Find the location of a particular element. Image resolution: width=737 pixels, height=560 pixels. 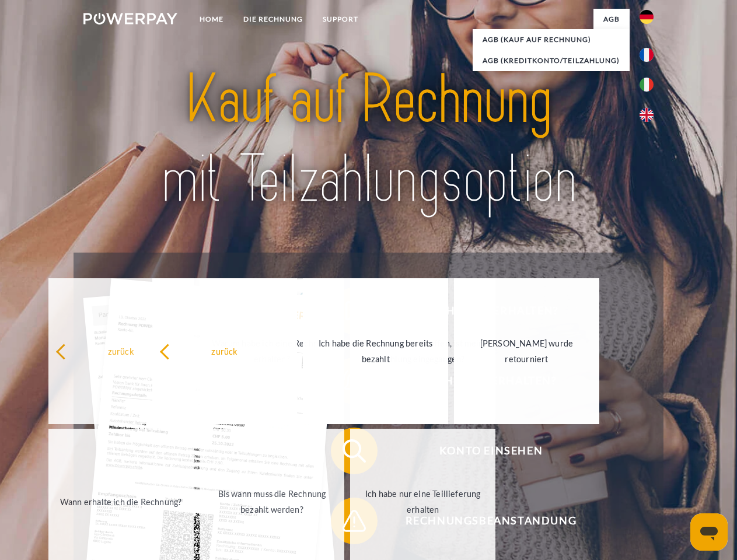

img: fr is located at coordinates (646, 55).